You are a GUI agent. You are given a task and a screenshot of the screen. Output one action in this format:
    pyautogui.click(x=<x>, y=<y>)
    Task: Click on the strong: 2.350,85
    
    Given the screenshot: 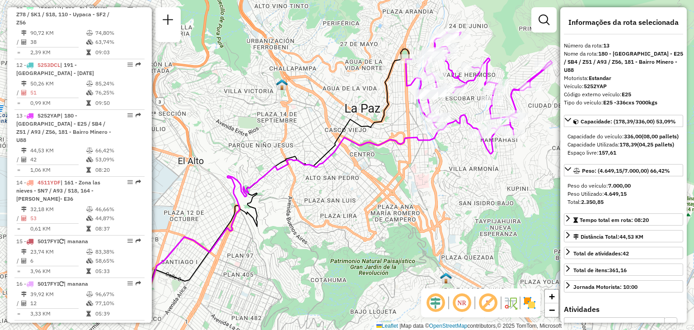 What is the action you would take?
    pyautogui.click(x=592, y=201)
    